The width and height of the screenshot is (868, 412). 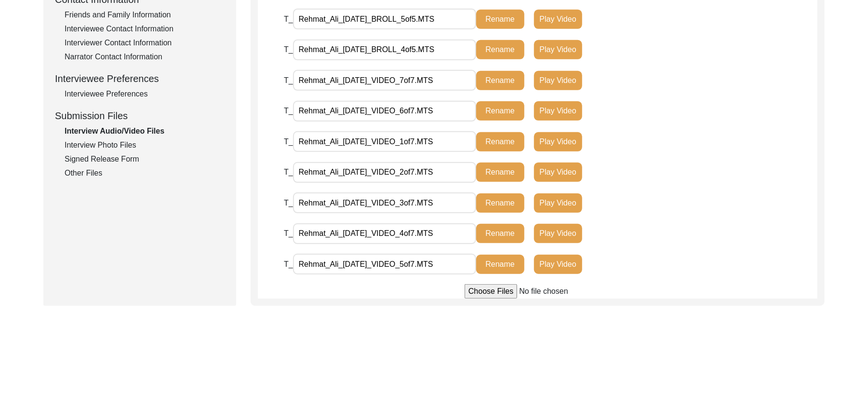 I want to click on div: Signed Release Form, so click(x=145, y=159).